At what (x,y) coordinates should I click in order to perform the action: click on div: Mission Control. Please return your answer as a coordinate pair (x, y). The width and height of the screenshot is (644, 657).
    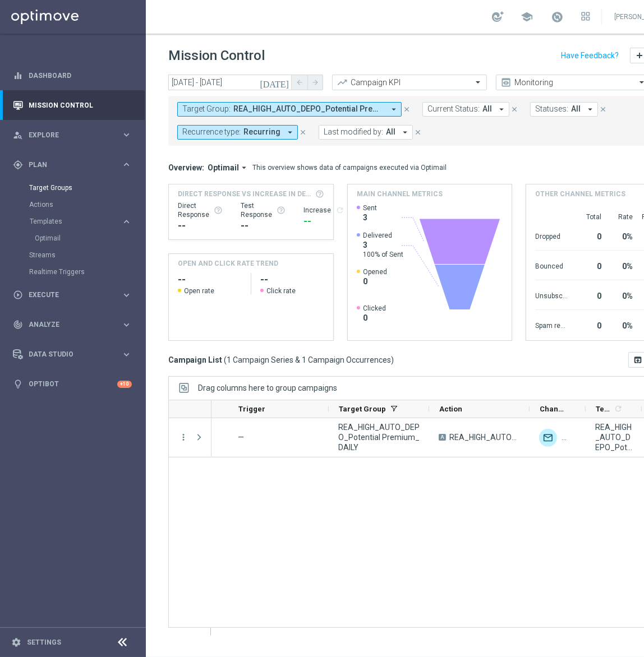
    Looking at the image, I should click on (72, 105).